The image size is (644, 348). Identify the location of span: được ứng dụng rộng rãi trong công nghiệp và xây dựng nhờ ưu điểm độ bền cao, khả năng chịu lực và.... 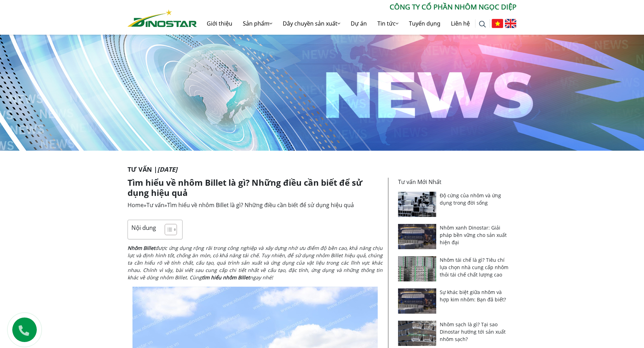
(255, 263).